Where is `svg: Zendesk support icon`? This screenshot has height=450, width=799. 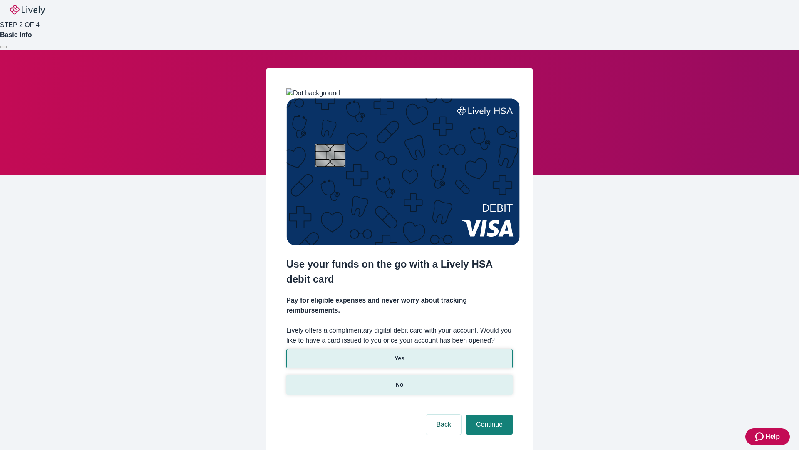 svg: Zendesk support icon is located at coordinates (761, 436).